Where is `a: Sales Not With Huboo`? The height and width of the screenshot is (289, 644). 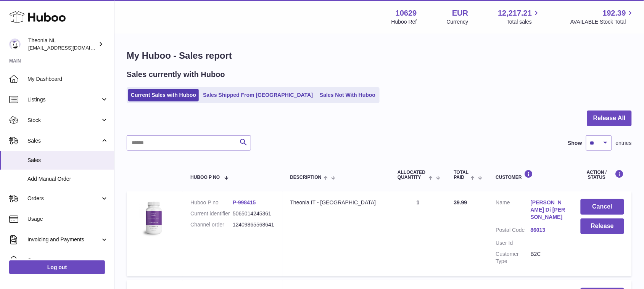
a: Sales Not With Huboo is located at coordinates (348, 95).